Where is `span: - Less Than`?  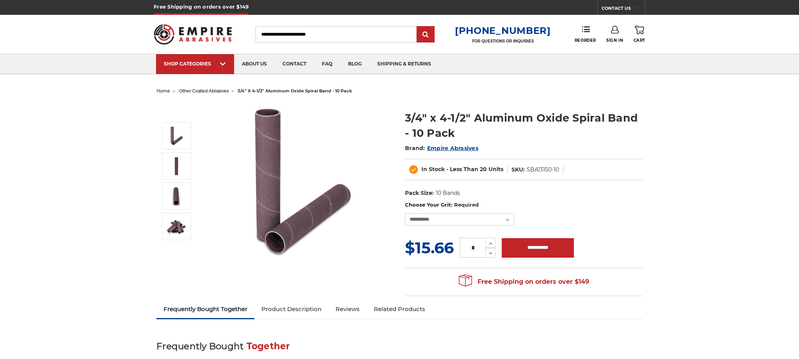 span: - Less Than is located at coordinates (462, 169).